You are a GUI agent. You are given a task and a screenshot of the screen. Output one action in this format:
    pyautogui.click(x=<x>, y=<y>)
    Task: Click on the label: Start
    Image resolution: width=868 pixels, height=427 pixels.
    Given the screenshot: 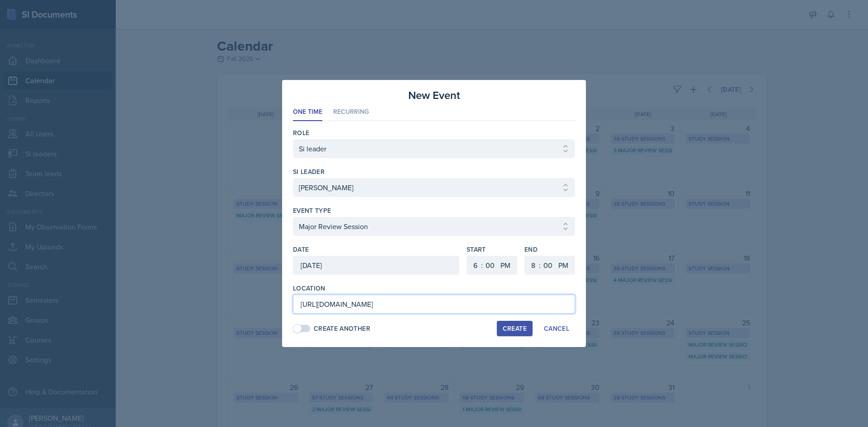 What is the action you would take?
    pyautogui.click(x=492, y=250)
    